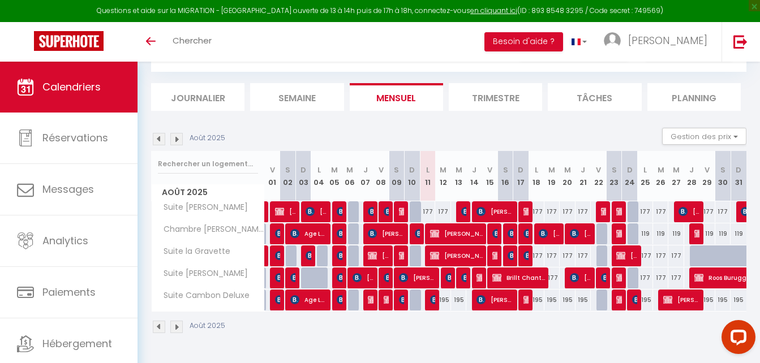  What do you see at coordinates (69, 292) in the screenshot?
I see `span: Paiements` at bounding box center [69, 292].